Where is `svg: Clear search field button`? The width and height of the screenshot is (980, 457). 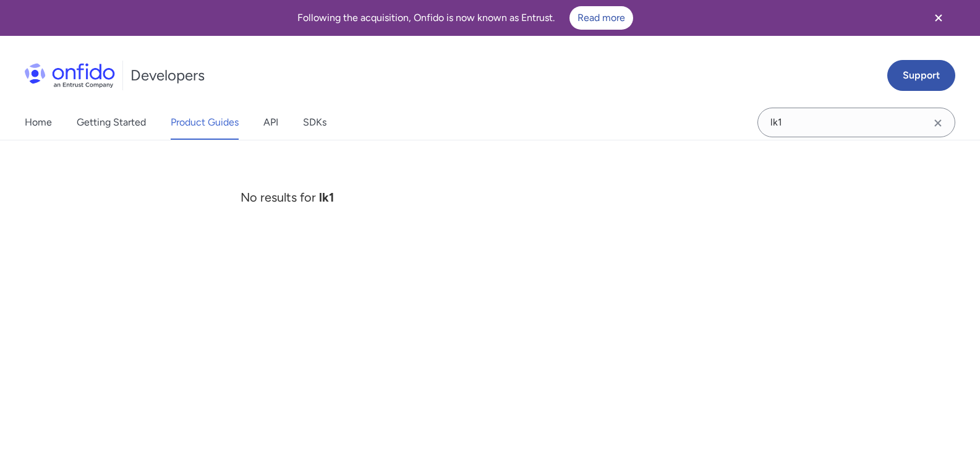 svg: Clear search field button is located at coordinates (938, 123).